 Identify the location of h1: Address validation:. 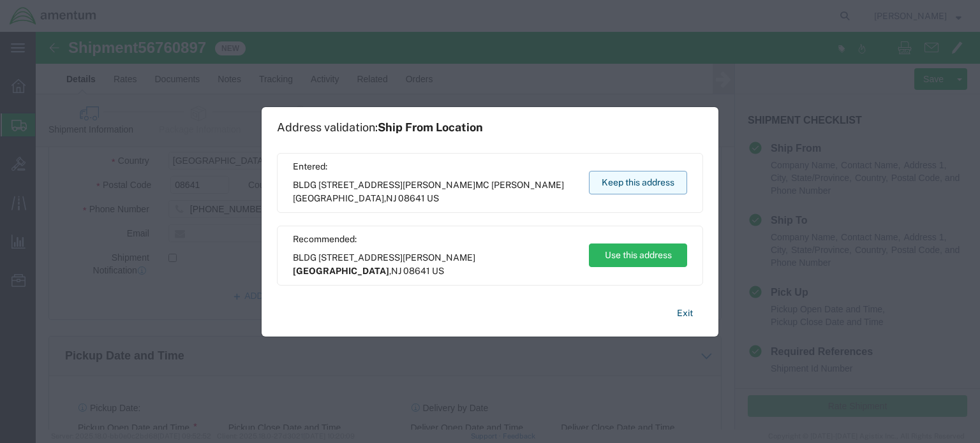
(380, 127).